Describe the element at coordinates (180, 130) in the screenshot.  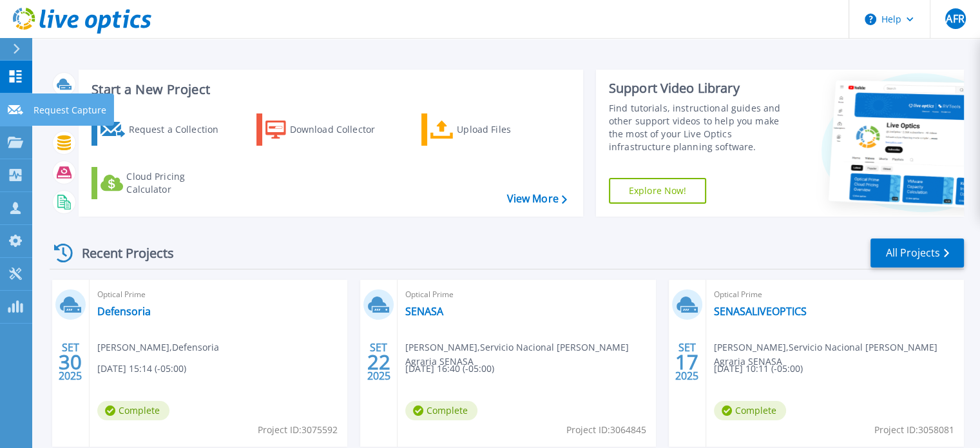
I see `div: Request a Collection` at that location.